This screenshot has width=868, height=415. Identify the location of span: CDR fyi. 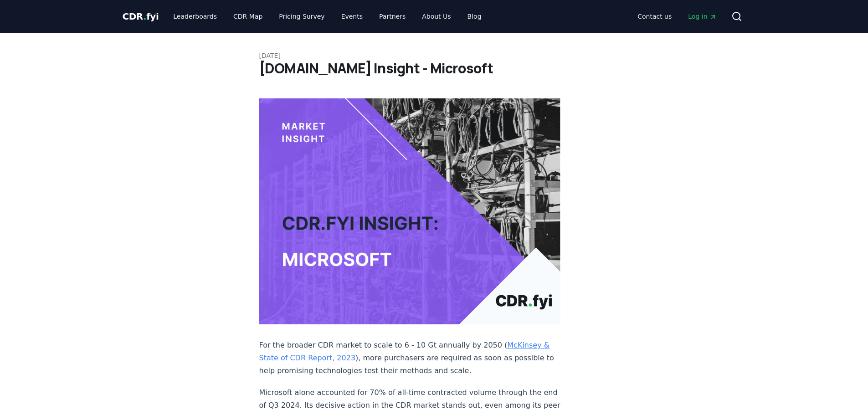
(141, 17).